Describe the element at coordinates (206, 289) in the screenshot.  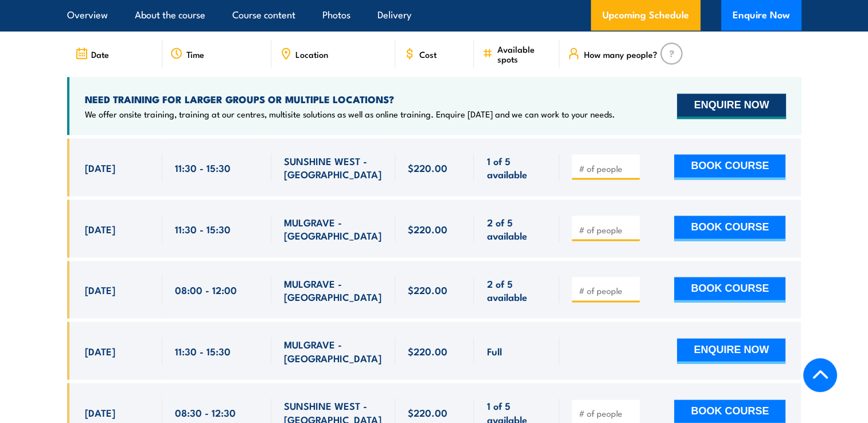
I see `span: 08:00 - 12:00` at that location.